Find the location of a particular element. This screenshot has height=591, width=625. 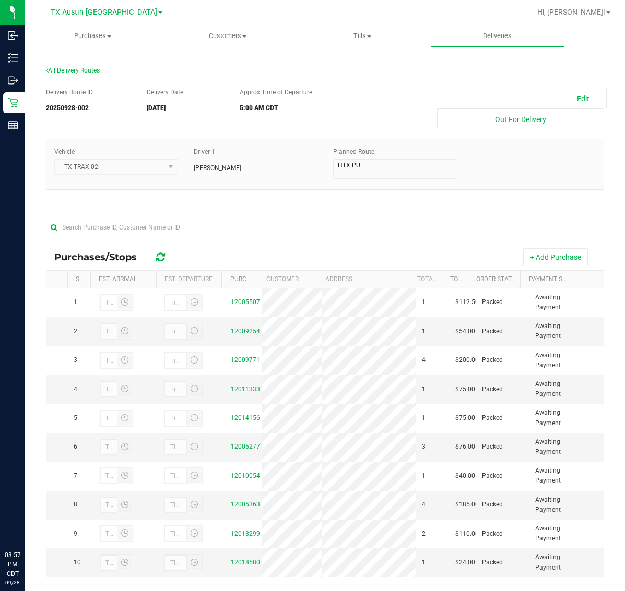

a: 12005507 is located at coordinates (245, 302).